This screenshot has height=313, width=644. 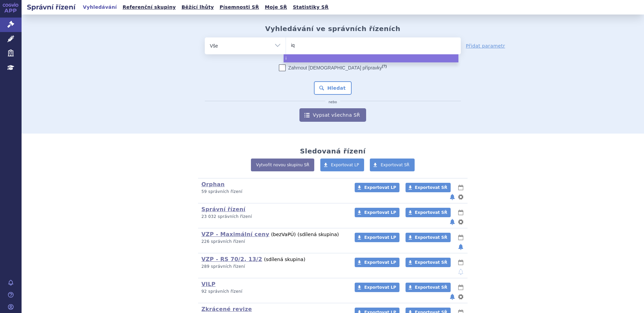 I want to click on p: 226 správních řízení, so click(x=273, y=241).